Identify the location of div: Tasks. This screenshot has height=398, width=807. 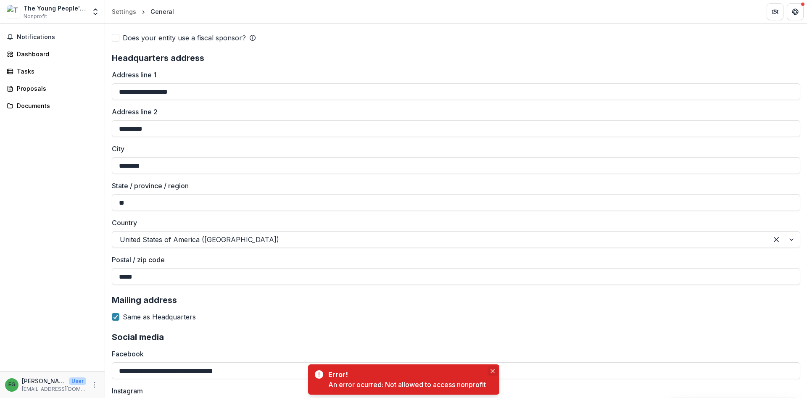
(55, 71).